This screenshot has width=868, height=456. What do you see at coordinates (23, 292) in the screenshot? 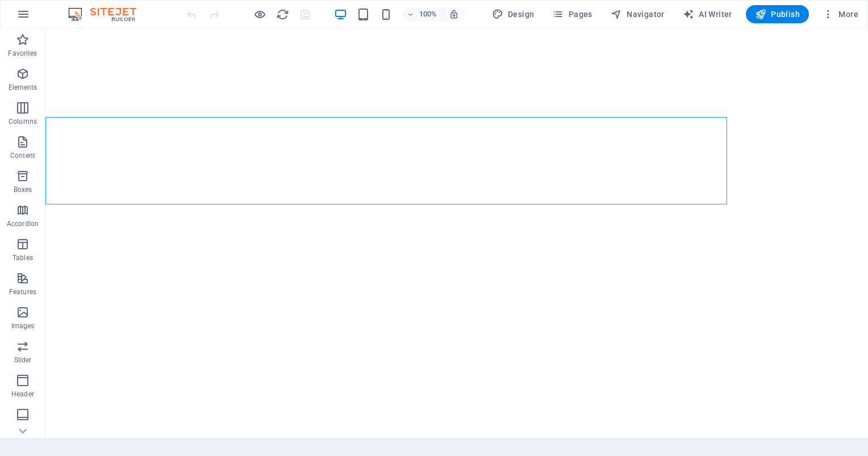
I see `p: Features` at bounding box center [23, 292].